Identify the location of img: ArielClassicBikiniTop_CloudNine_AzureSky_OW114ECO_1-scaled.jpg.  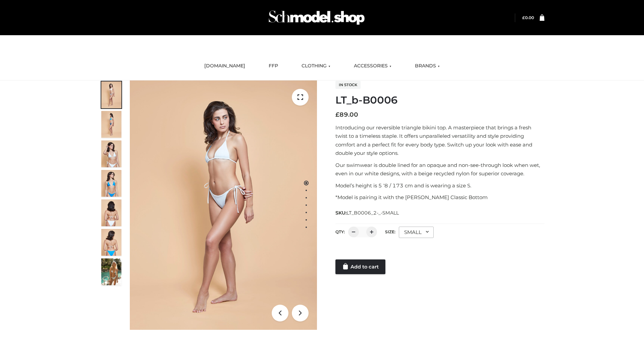
(111, 95).